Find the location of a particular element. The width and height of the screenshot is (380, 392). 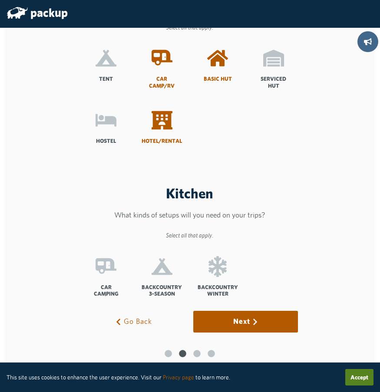

span: Backcountry Winter is located at coordinates (218, 291).